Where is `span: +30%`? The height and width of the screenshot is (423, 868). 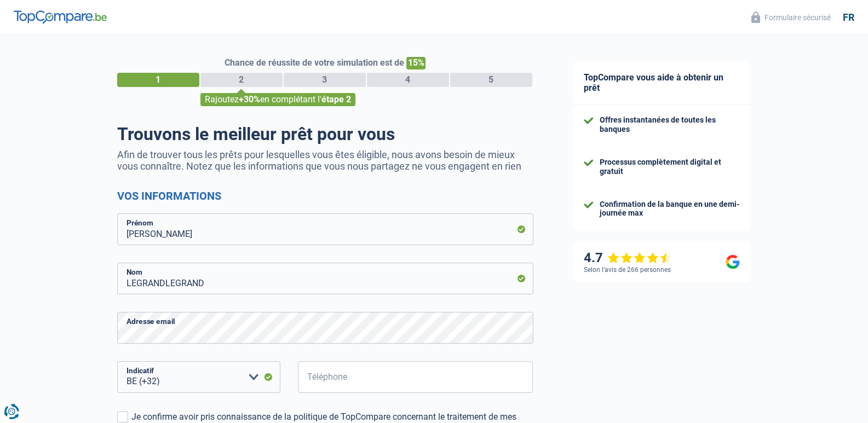 span: +30% is located at coordinates (249, 99).